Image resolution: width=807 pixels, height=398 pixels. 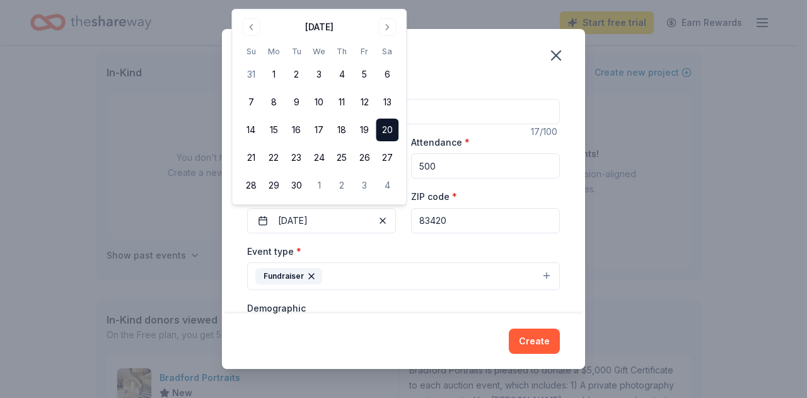 I want to click on button: 23, so click(x=296, y=158).